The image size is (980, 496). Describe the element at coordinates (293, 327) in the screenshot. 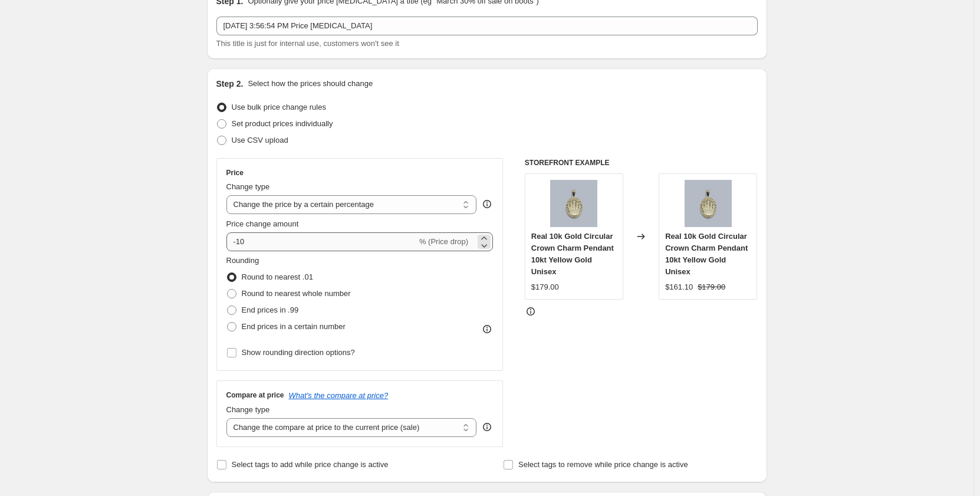

I see `span: End prices in a certain number` at that location.